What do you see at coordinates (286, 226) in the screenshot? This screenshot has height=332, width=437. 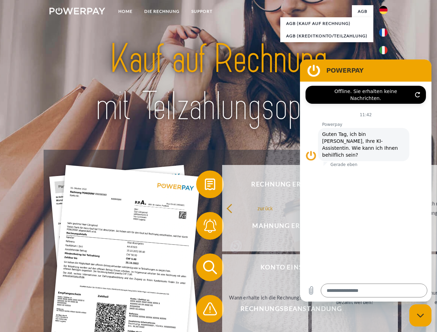 I see `button: Mahnung erhalten?` at bounding box center [286, 226].